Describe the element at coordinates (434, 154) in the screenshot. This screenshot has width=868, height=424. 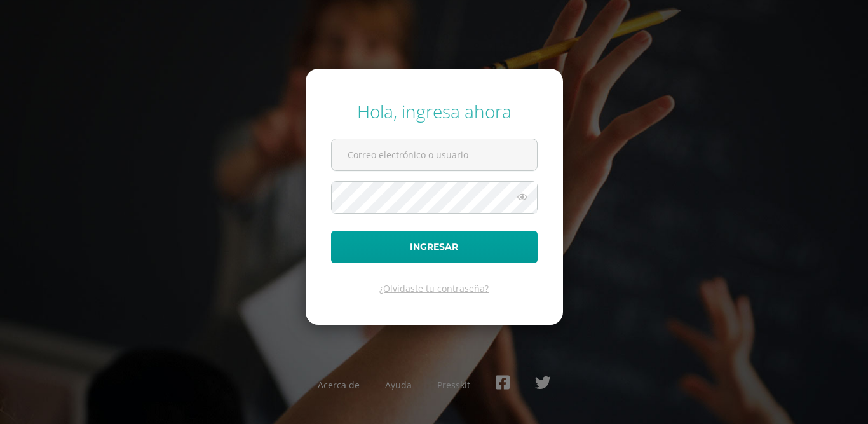
I see `input: Correo electrónico o usuario` at that location.